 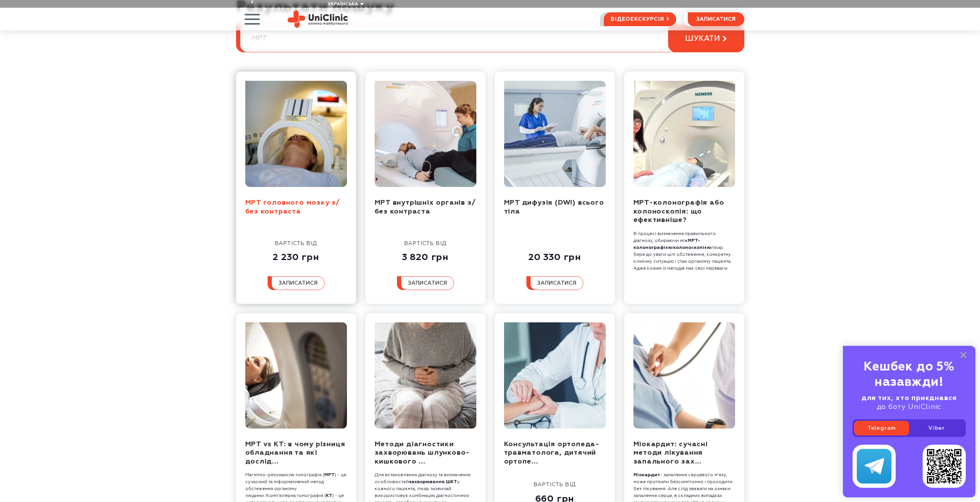 What do you see at coordinates (329, 496) in the screenshot?
I see `strong: КТ` at bounding box center [329, 496].